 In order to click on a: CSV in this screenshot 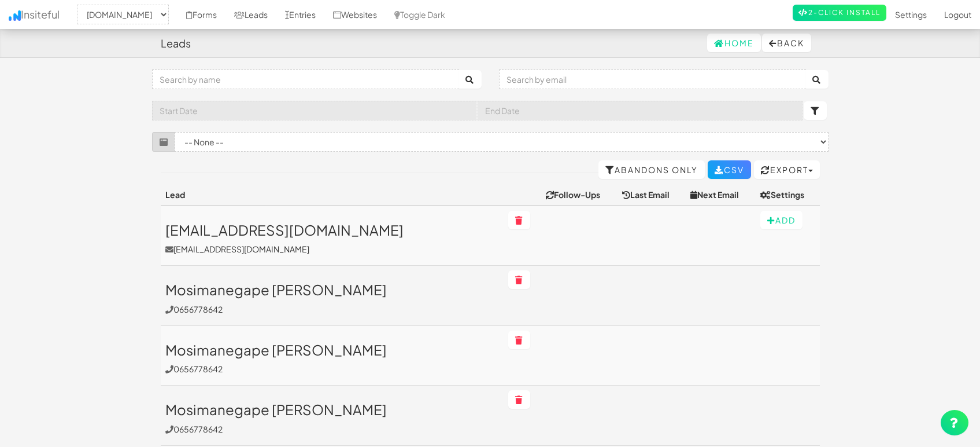, I will do `click(730, 170)`.